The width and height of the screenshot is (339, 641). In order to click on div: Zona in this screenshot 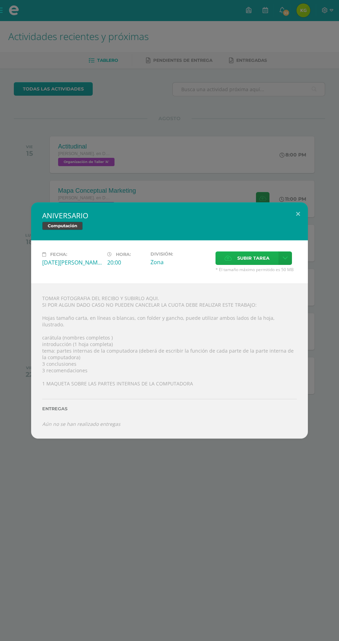, I will do `click(180, 262)`.